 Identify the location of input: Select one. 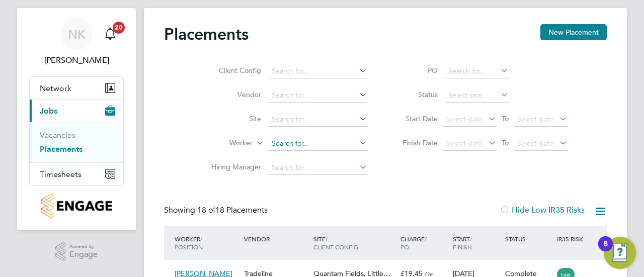
(476, 96).